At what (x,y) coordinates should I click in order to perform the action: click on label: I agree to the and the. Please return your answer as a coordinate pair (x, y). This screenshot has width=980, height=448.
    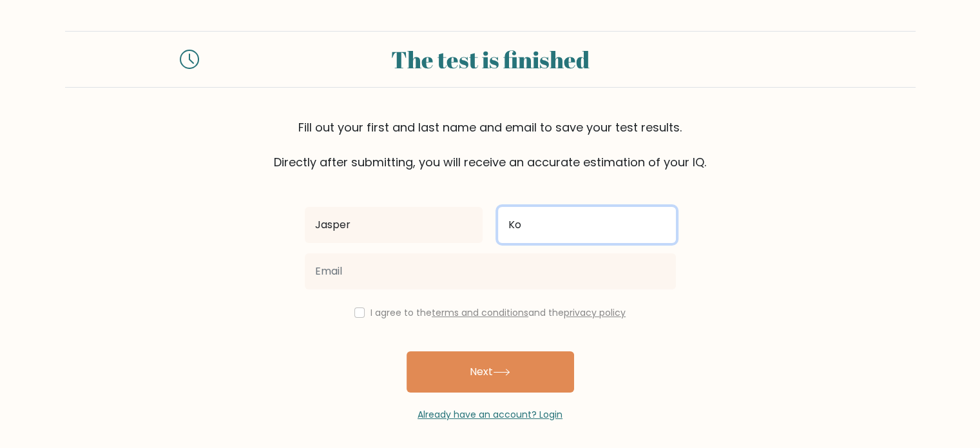
    Looking at the image, I should click on (498, 312).